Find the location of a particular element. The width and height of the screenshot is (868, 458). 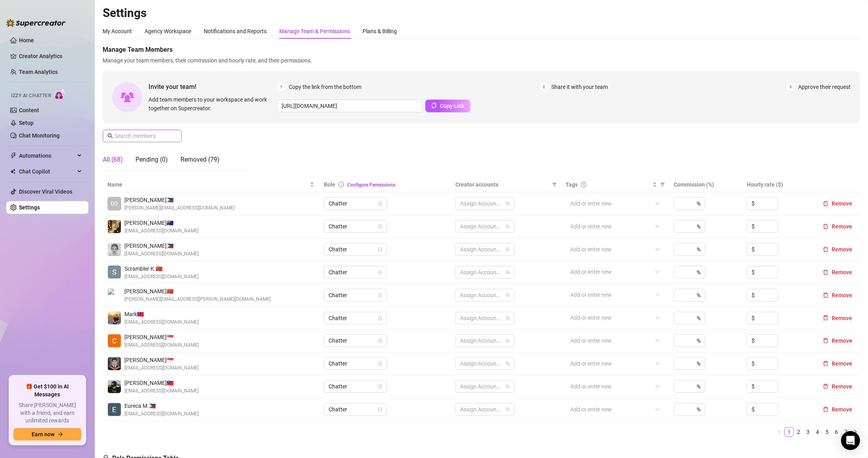

button: right is located at coordinates (855, 432).